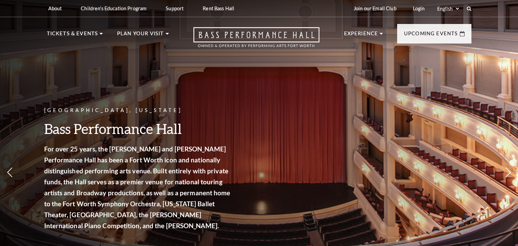 Image resolution: width=518 pixels, height=246 pixels. Describe the element at coordinates (138, 128) in the screenshot. I see `h3: Bass Performance Hall` at that location.